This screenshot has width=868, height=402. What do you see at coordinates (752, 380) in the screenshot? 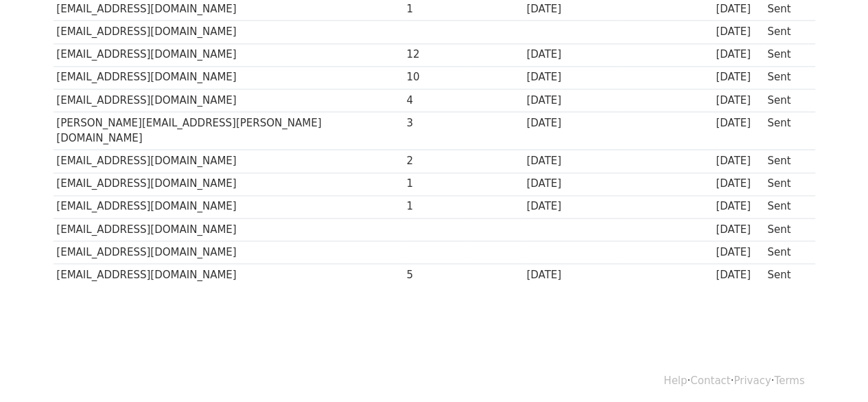
I see `a: Privacy` at bounding box center [752, 380].